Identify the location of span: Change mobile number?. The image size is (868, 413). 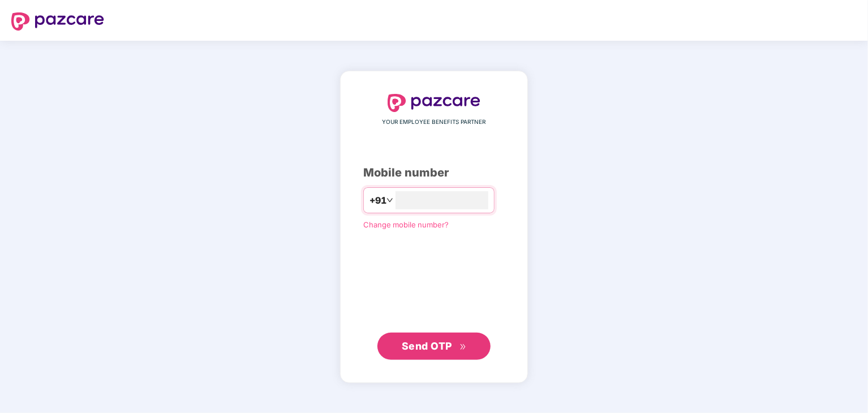
(406, 225).